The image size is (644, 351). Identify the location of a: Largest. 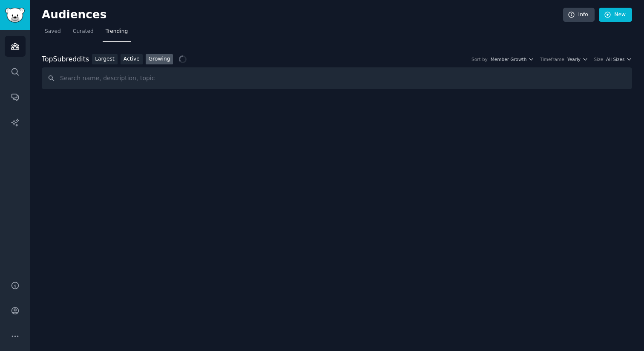
(105, 59).